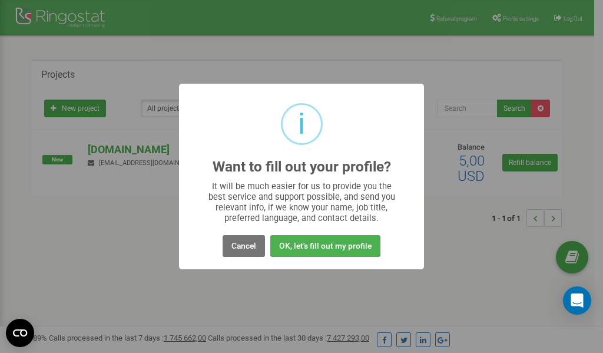 The image size is (603, 353). I want to click on div: Open Intercom Messenger, so click(577, 300).